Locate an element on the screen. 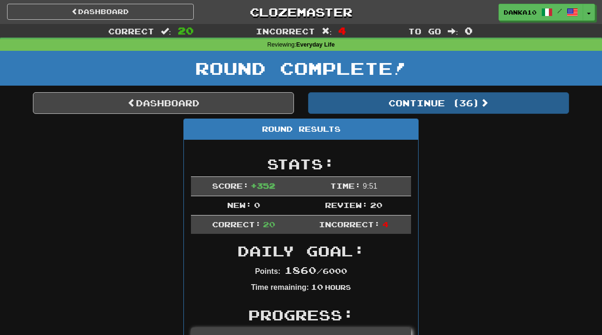 This screenshot has height=335, width=602. span: Correct: is located at coordinates (237, 224).